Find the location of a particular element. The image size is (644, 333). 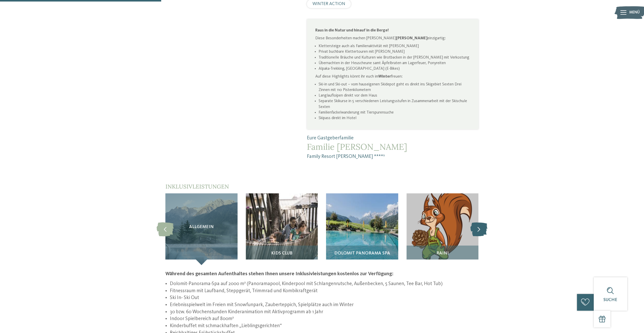

li: Indoor Spielbereich auf 800m² is located at coordinates (324, 319).